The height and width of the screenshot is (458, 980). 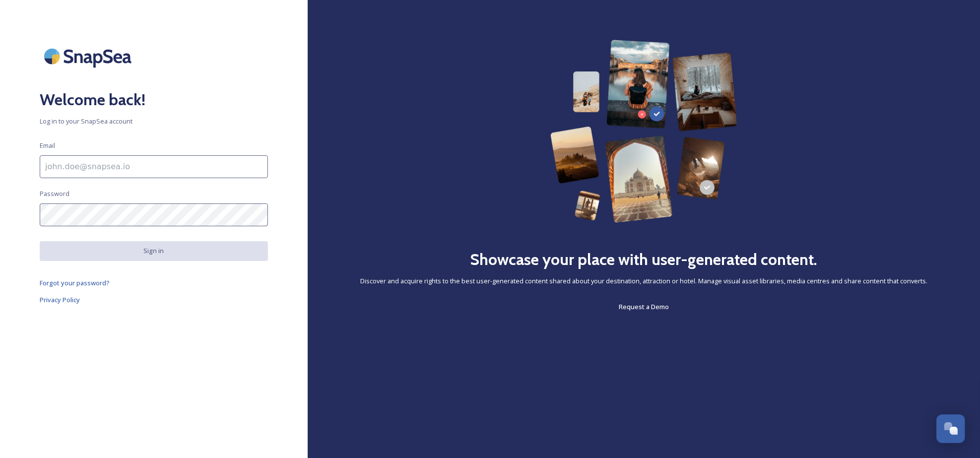 I want to click on h2: Welcome back!, so click(x=154, y=100).